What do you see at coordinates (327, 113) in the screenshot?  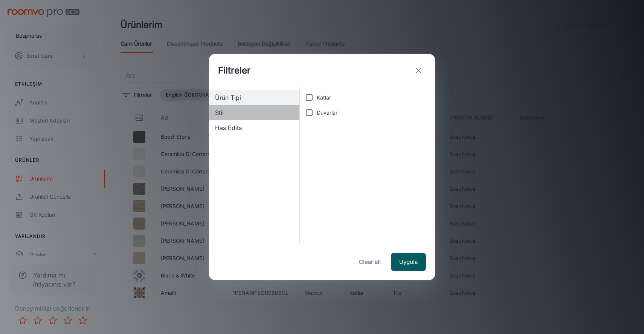 I see `span: Duvarlar` at bounding box center [327, 113].